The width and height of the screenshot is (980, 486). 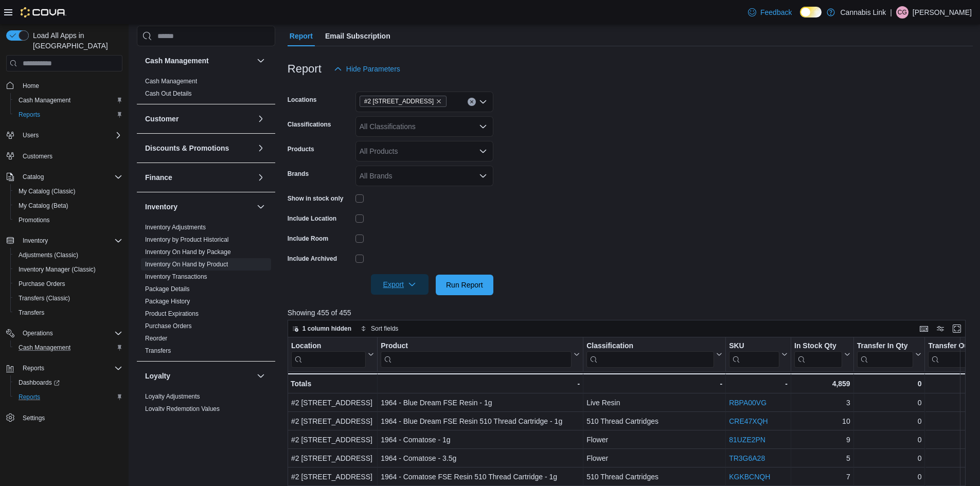 I want to click on span: Run Report, so click(x=464, y=284).